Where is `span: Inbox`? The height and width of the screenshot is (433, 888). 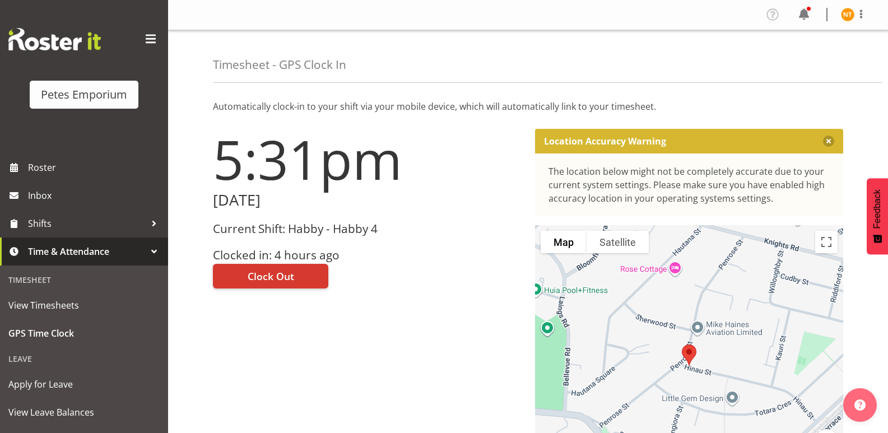
span: Inbox is located at coordinates (95, 196).